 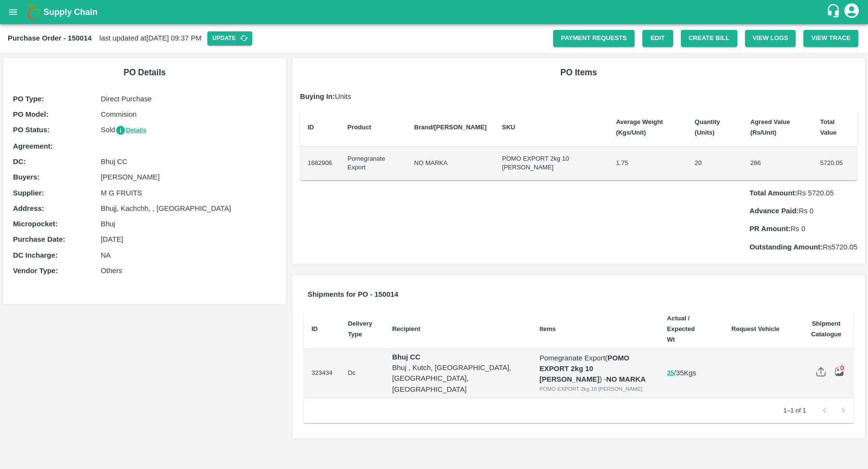 I want to click on b: DC :, so click(x=19, y=162).